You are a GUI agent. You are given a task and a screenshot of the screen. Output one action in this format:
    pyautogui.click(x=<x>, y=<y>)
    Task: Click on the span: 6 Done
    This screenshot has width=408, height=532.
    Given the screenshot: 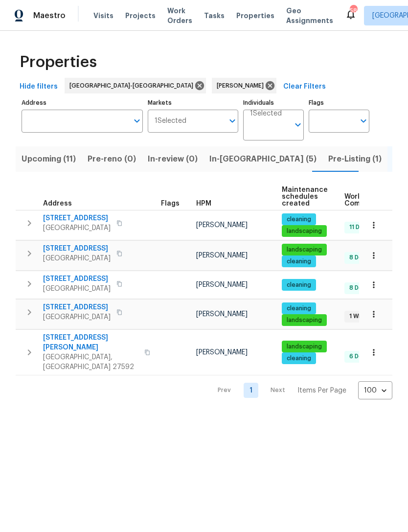 What is the action you would take?
    pyautogui.click(x=360, y=357)
    